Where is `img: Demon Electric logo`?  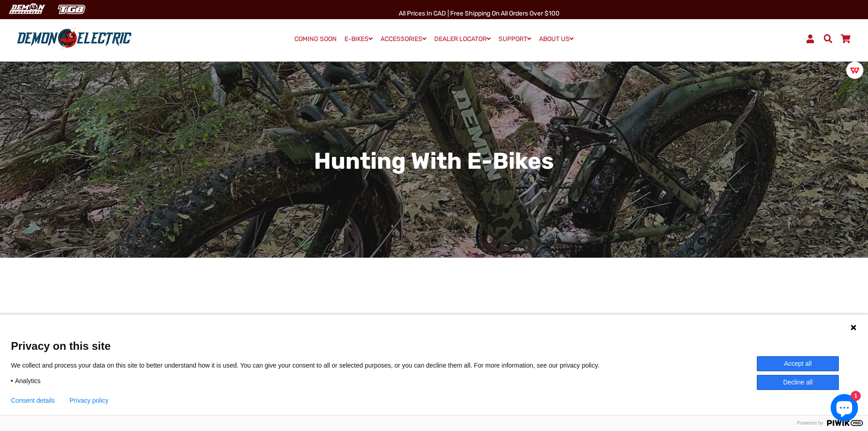 img: Demon Electric logo is located at coordinates (74, 39).